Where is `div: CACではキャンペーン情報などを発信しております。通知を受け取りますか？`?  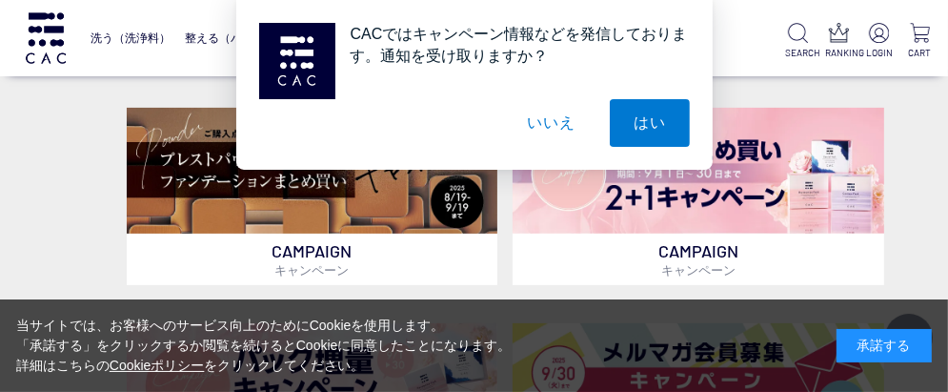 div: CACではキャンペーン情報などを発信しております。通知を受け取りますか？ is located at coordinates (513, 45).